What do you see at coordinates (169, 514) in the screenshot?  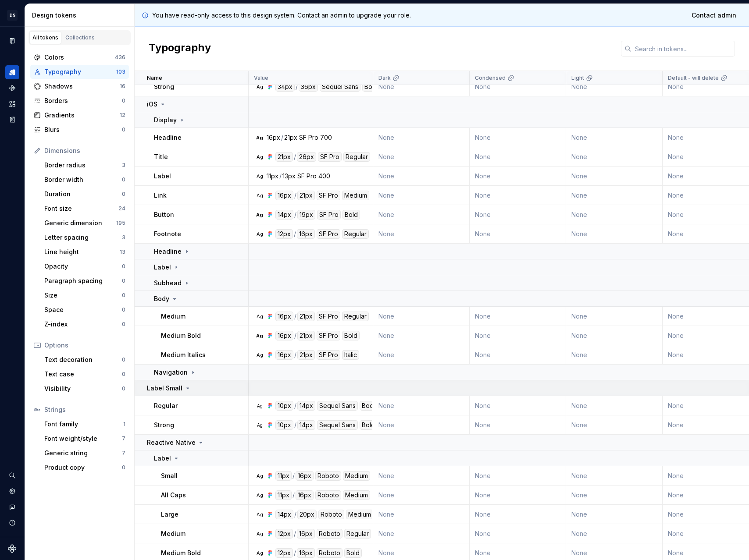 I see `p: Large` at bounding box center [169, 514].